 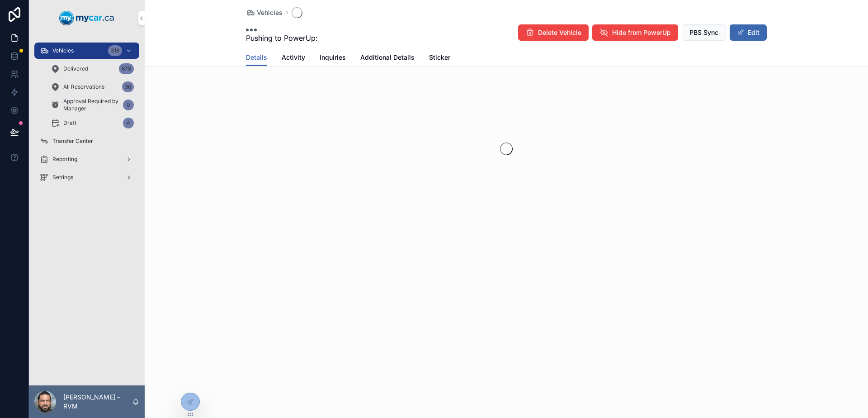 What do you see at coordinates (87, 159) in the screenshot?
I see `a: Reporting` at bounding box center [87, 159].